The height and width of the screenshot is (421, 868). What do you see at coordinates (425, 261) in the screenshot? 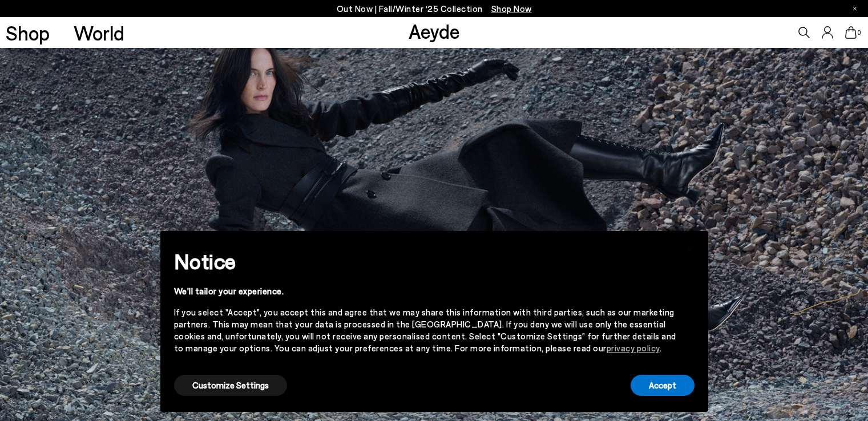
I see `h2: Notice` at bounding box center [425, 261].